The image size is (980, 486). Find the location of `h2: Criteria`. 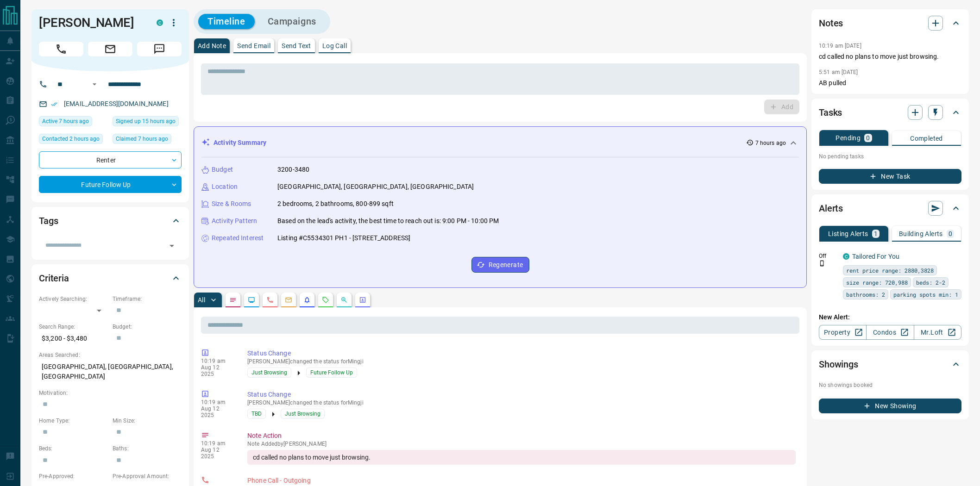

h2: Criteria is located at coordinates (54, 278).